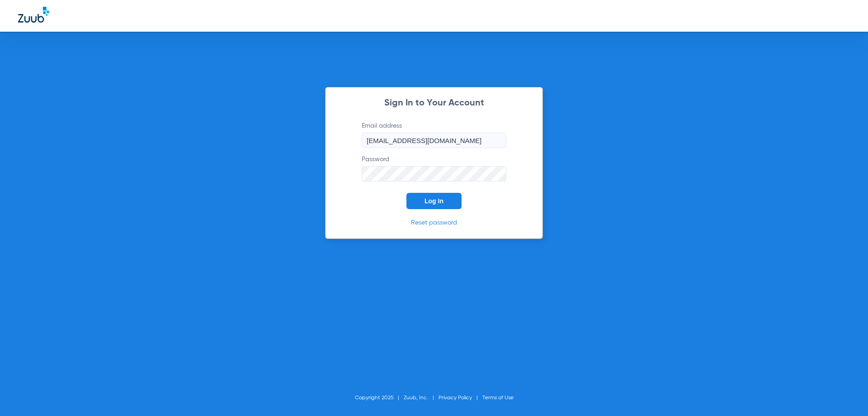  I want to click on button: Log In, so click(434, 201).